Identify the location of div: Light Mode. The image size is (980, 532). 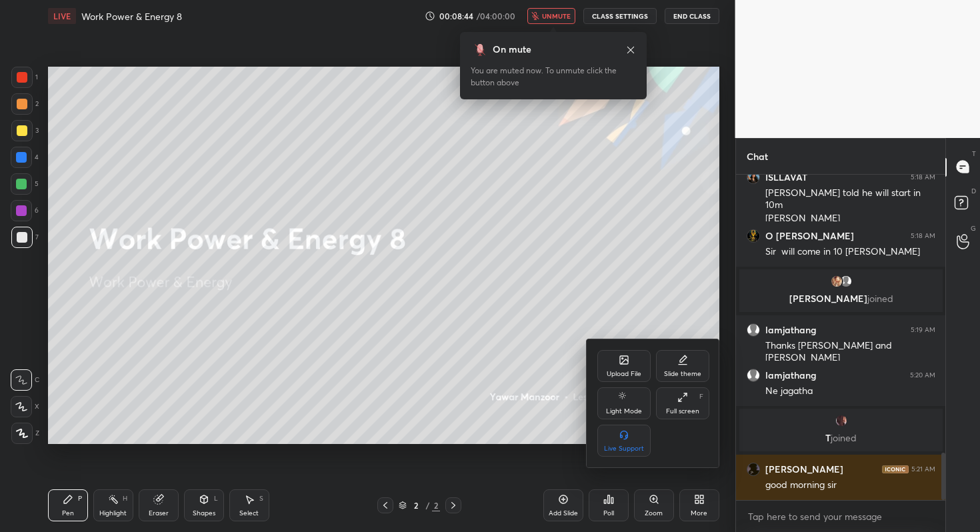
(624, 411).